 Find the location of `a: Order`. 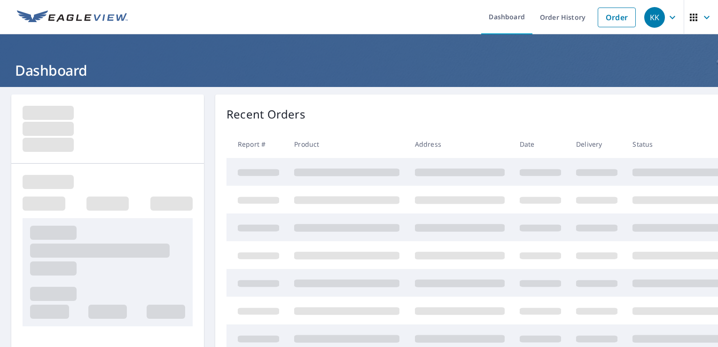

a: Order is located at coordinates (617, 17).